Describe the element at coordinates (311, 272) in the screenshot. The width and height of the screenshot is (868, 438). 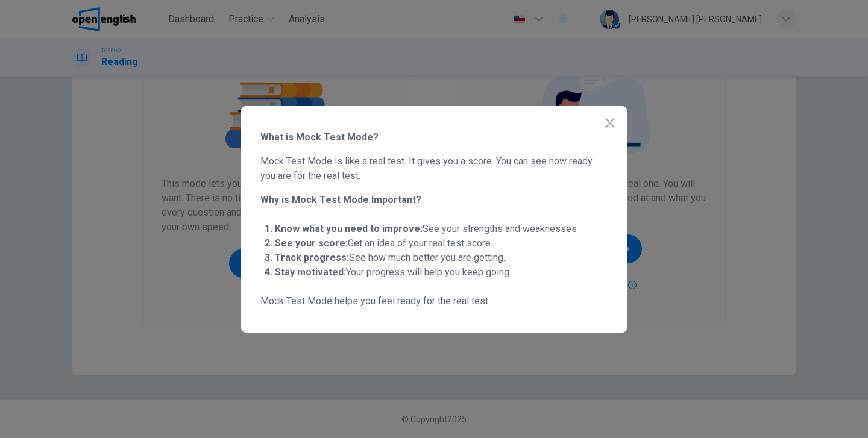
I see `strong: Stay motivated:` at that location.